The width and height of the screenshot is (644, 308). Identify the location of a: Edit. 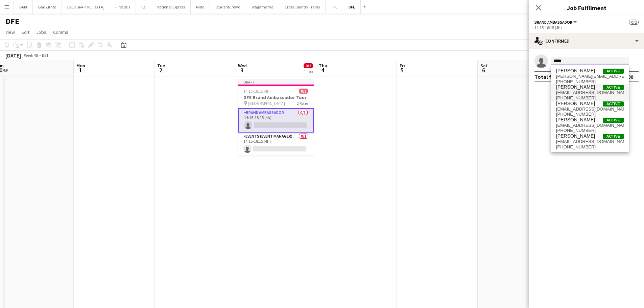
(25, 32).